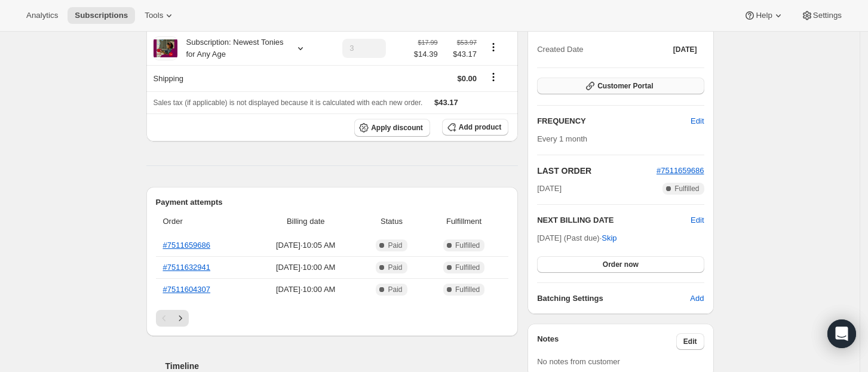  What do you see at coordinates (154, 16) in the screenshot?
I see `span: Tools` at bounding box center [154, 16].